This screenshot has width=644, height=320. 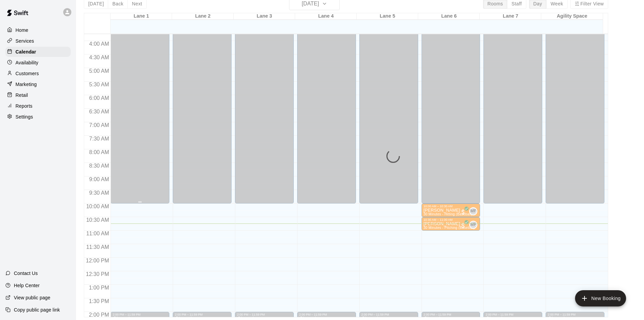 I want to click on div: 10:00 AM – 10:30 AM: Lucas Pendilhe, so click(x=451, y=210).